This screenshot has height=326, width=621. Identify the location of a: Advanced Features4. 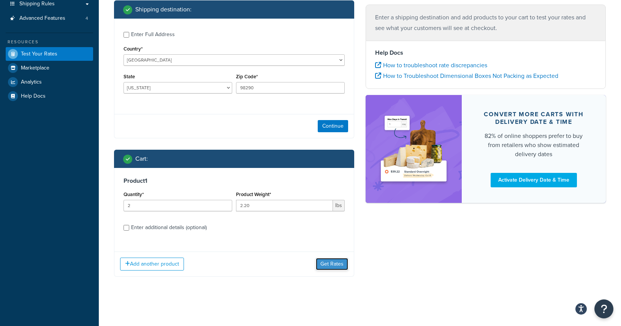
(49, 18).